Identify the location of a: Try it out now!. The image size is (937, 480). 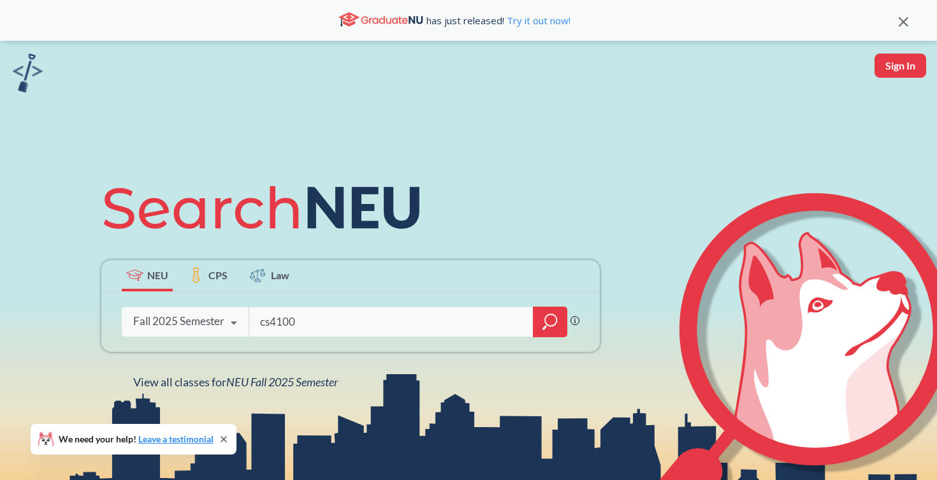
(537, 20).